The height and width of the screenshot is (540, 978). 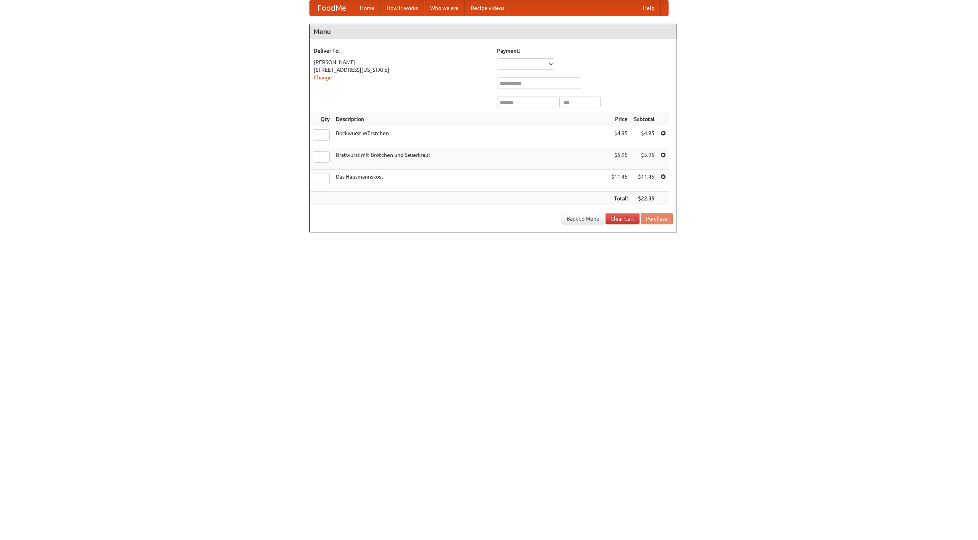 I want to click on td: Bockwurst Würstchen, so click(x=470, y=137).